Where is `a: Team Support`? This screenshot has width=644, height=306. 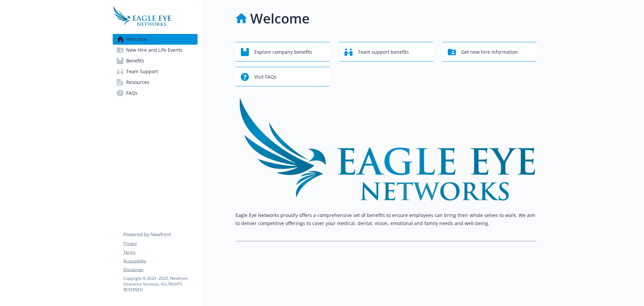
a: Team Support is located at coordinates (155, 72).